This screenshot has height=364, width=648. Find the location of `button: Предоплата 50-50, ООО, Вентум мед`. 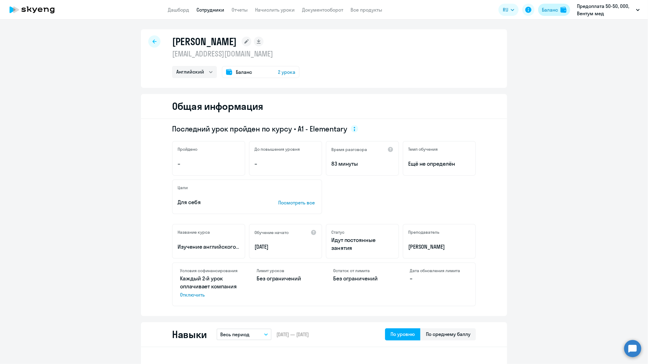

button: Предоплата 50-50, ООО, Вентум мед is located at coordinates (609, 10).